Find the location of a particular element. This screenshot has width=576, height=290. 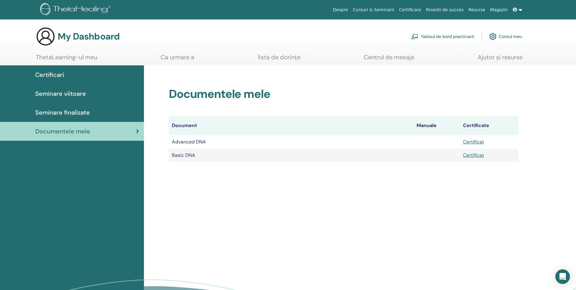

a: Contul meu is located at coordinates (506, 36).